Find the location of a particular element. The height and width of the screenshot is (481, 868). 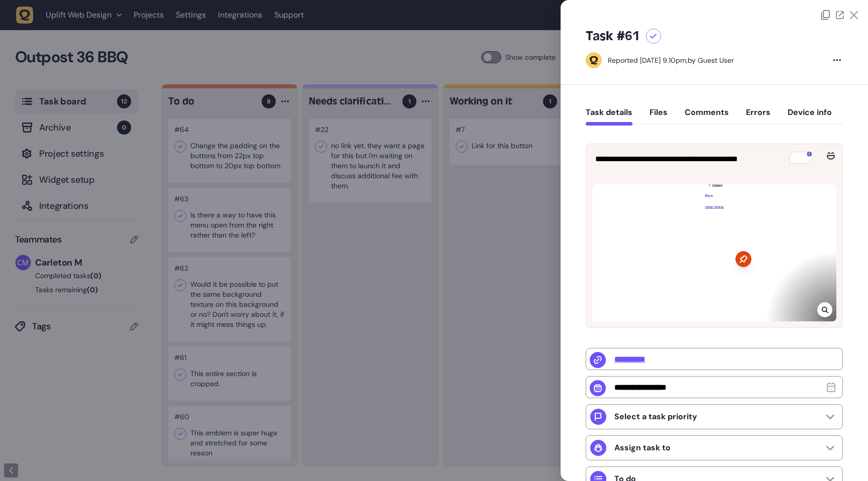

button: Errors is located at coordinates (758, 117).